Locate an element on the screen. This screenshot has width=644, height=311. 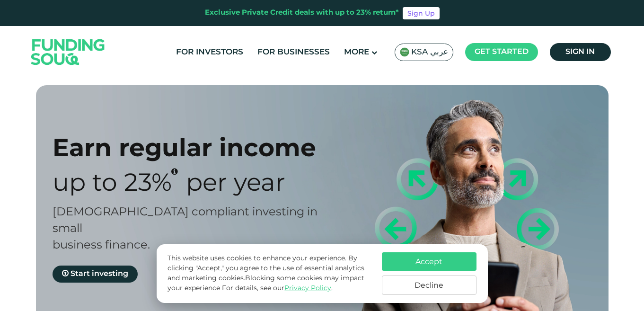
a: Sign Up is located at coordinates (421, 13).